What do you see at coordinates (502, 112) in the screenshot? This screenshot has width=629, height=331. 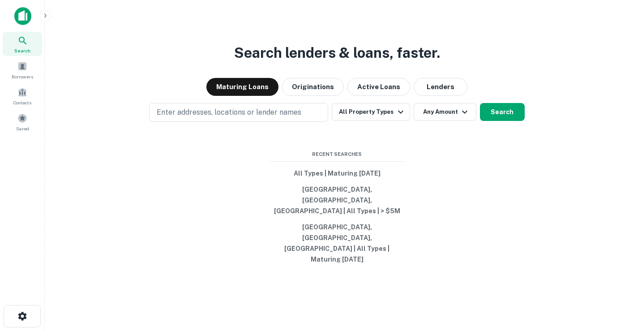 I see `button: Search` at bounding box center [502, 112].